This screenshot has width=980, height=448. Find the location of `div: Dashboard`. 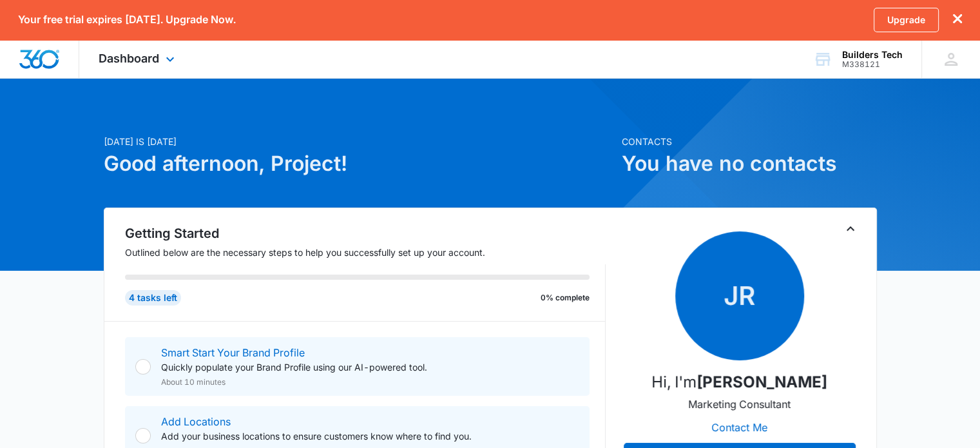

div: Dashboard is located at coordinates (138, 59).